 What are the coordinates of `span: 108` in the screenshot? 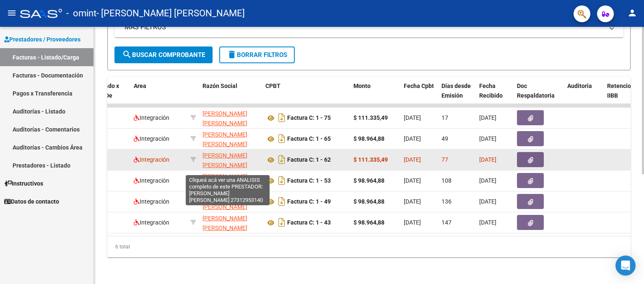 It's located at (446, 180).